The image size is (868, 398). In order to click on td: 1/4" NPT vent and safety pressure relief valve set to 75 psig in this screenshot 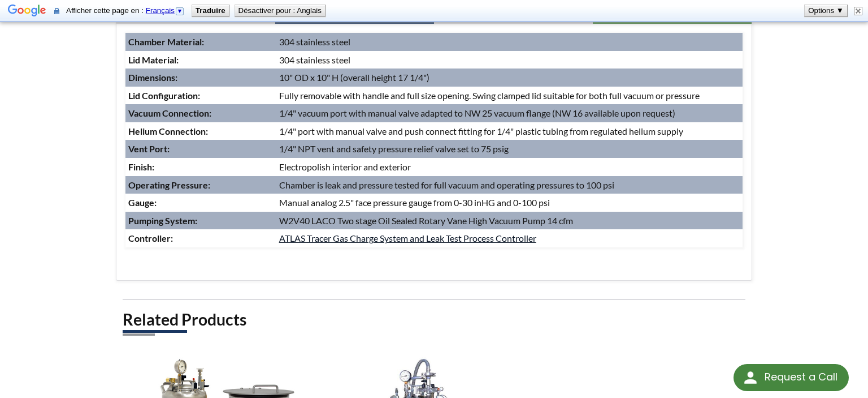, I will do `click(510, 149)`.